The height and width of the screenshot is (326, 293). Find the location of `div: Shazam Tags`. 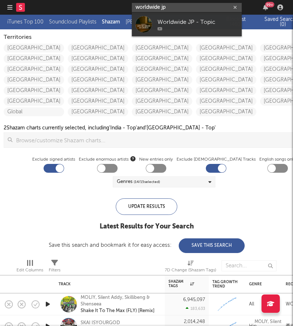

div: Shazam Tags is located at coordinates (181, 283).